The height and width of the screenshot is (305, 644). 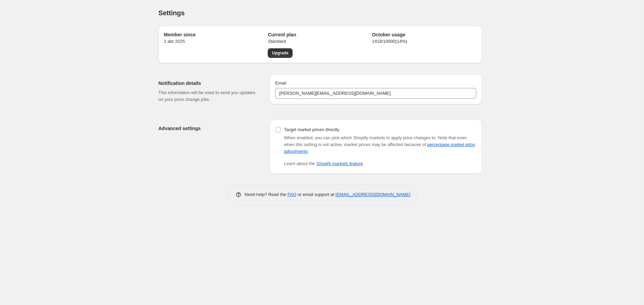 I want to click on p: Standard, so click(x=320, y=41).